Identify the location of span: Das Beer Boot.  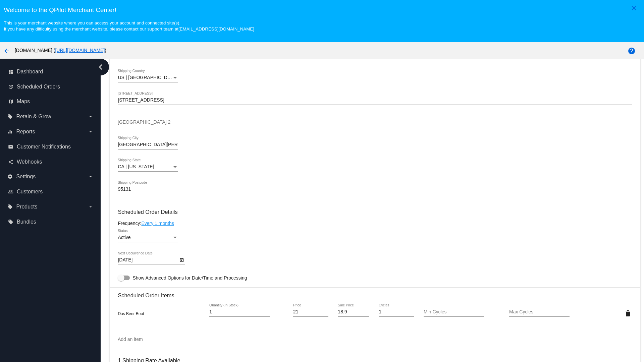
(131, 314).